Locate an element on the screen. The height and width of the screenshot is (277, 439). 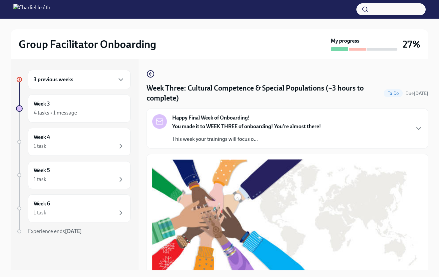
h4: Week Three: Cultural Competence & Special Populations (~3 hours to complete) is located at coordinates (264, 93).